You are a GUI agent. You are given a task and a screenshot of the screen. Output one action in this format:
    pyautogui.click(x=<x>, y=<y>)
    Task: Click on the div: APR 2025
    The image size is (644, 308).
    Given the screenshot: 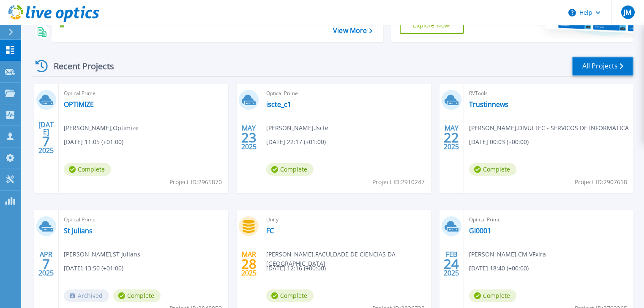 What is the action you would take?
    pyautogui.click(x=46, y=264)
    